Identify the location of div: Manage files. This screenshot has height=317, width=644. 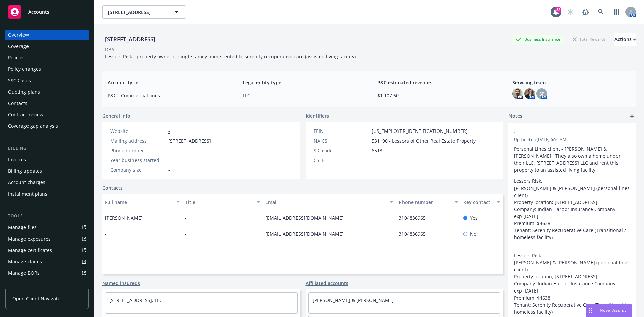
(22, 227).